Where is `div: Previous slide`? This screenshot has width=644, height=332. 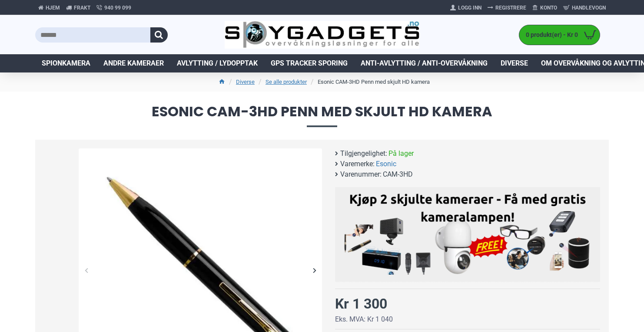 div: Previous slide is located at coordinates (86, 270).